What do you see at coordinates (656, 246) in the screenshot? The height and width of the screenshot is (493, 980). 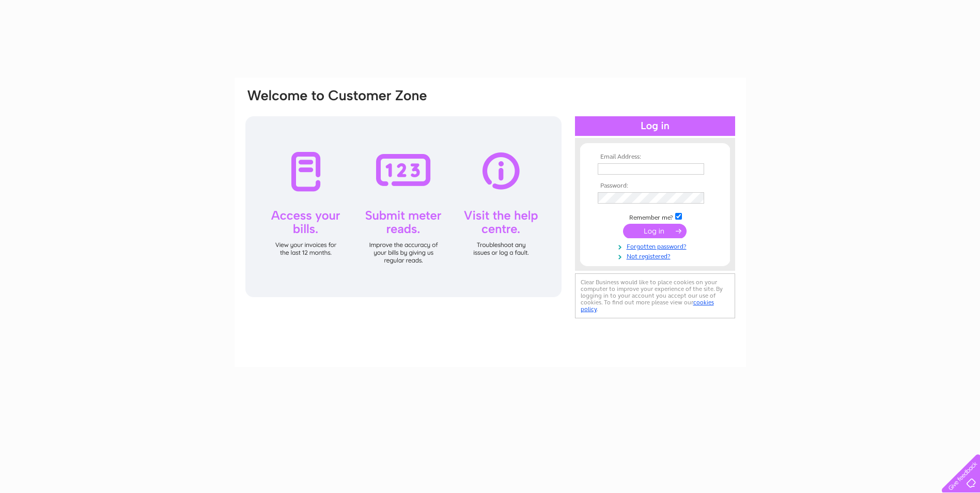 I see `a: Forgotten password?` at bounding box center [656, 246].